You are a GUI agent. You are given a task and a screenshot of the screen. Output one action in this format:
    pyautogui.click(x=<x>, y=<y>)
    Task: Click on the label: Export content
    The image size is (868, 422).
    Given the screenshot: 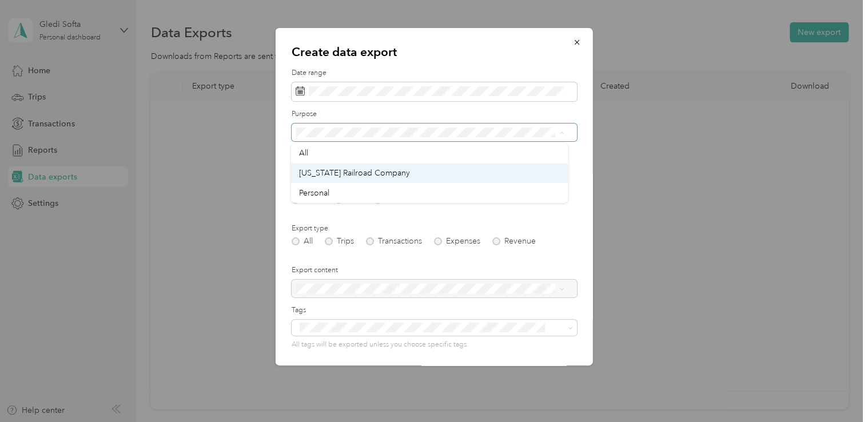 What is the action you would take?
    pyautogui.click(x=434, y=271)
    